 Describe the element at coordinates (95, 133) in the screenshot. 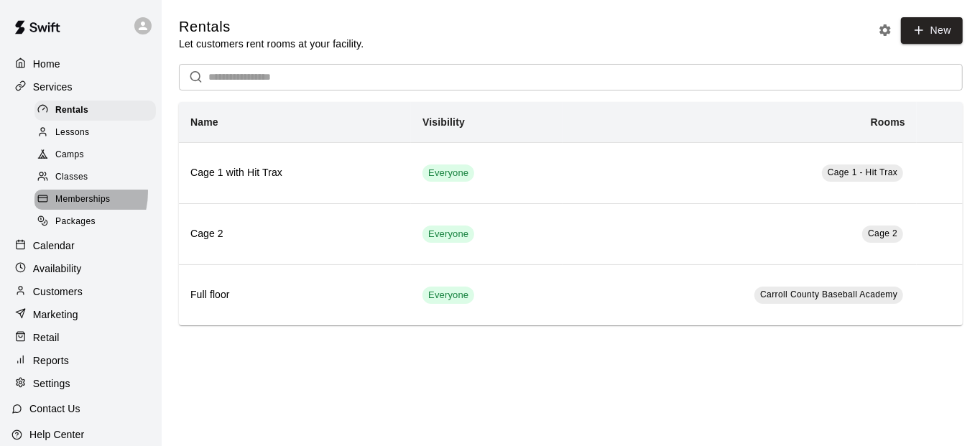

I see `div: Lessons` at that location.